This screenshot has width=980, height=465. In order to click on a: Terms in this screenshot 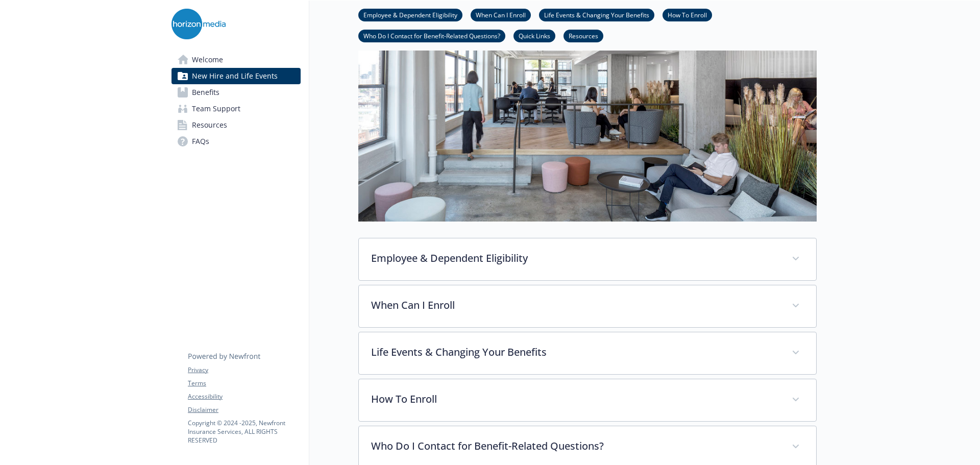, I will do `click(244, 383)`.